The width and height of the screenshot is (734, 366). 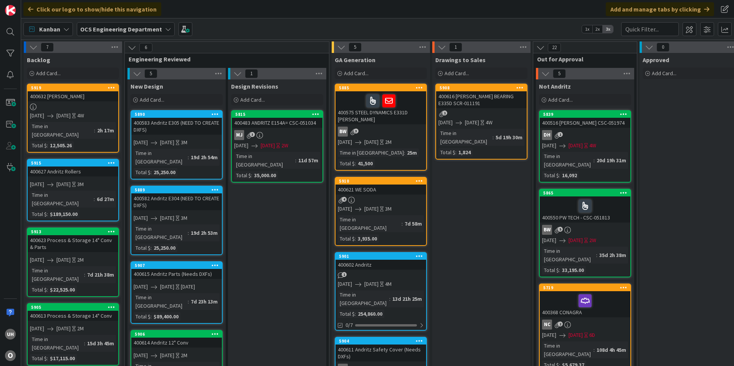 What do you see at coordinates (381, 261) in the screenshot?
I see `div: 5901400602 Andritz` at bounding box center [381, 261].